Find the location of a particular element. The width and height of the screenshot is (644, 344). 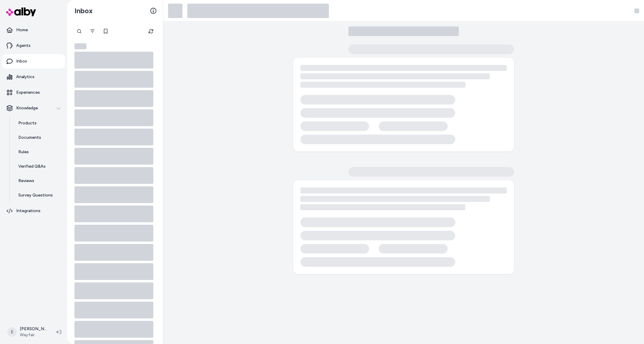

p: Products is located at coordinates (27, 123).